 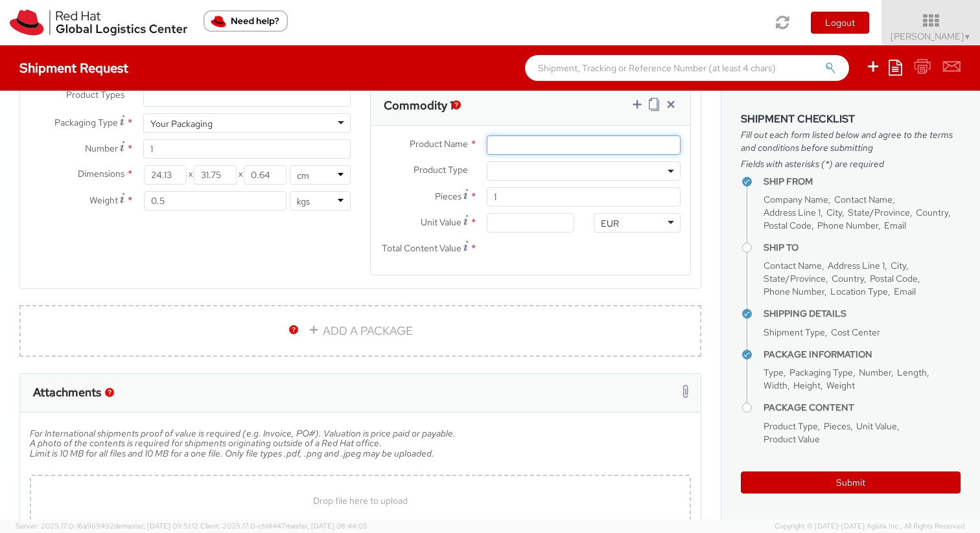 What do you see at coordinates (856, 333) in the screenshot?
I see `span: Cost Center` at bounding box center [856, 333].